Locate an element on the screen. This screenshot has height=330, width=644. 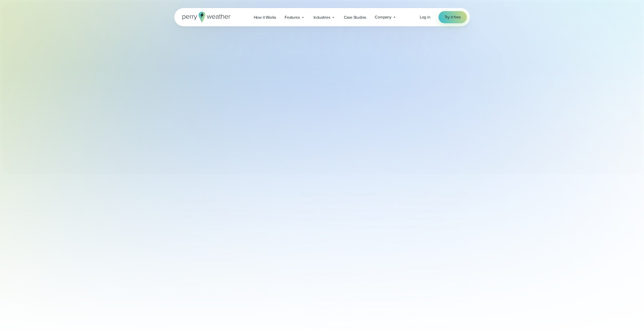
span: How it Works is located at coordinates (265, 17).